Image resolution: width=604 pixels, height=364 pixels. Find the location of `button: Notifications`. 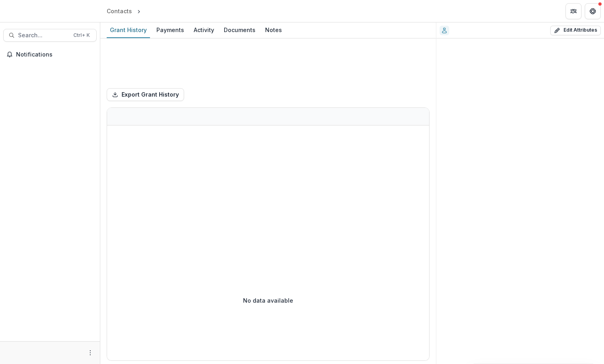

button: Notifications is located at coordinates (50, 55).